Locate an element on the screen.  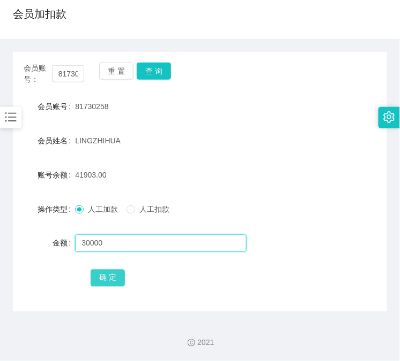
span: 41903.00 is located at coordinates (91, 175).